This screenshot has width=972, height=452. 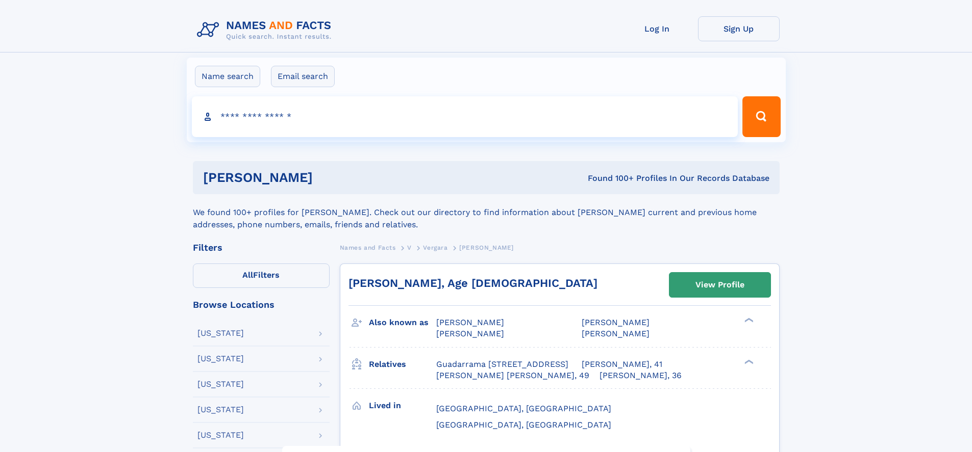 I want to click on a: V, so click(x=409, y=247).